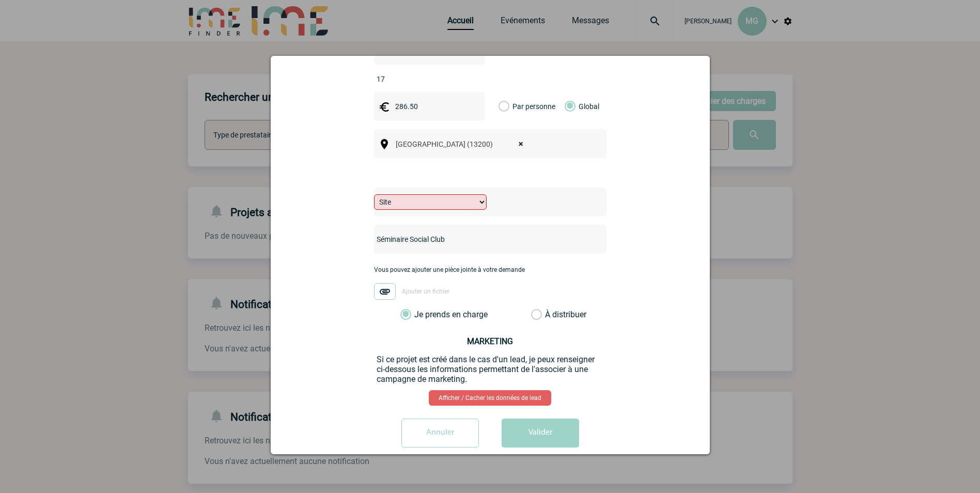 The width and height of the screenshot is (980, 493). Describe the element at coordinates (435, 163) in the screenshot. I see `div: Données obligatoires manquantes` at that location.